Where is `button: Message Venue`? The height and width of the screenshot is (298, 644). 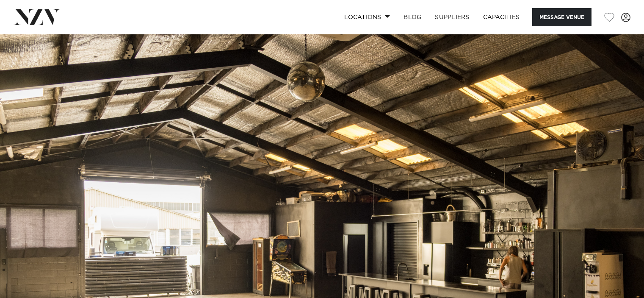 button: Message Venue is located at coordinates (562, 17).